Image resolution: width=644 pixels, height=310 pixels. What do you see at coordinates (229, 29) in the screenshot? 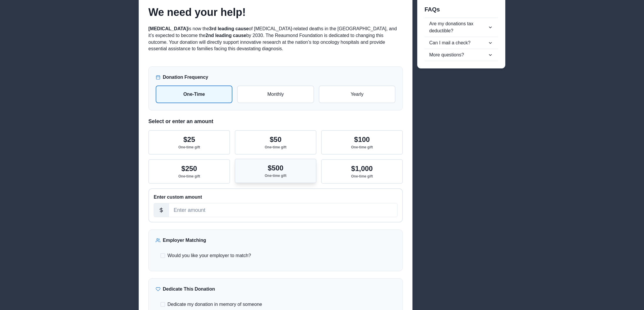
I see `strong: 3rd leading cause` at bounding box center [229, 29].